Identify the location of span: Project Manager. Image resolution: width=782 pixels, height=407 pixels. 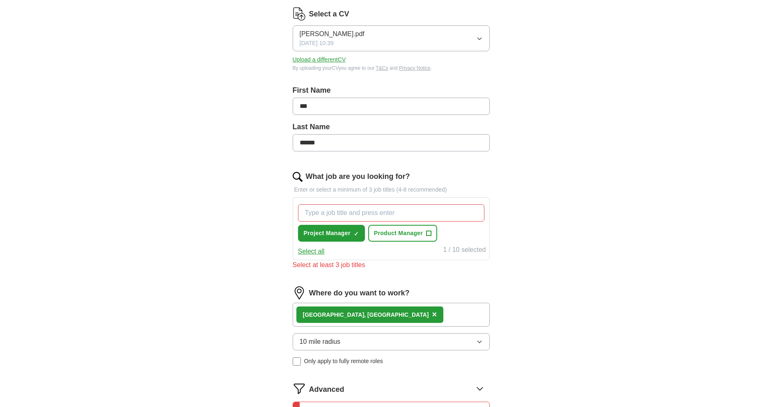
(327, 233).